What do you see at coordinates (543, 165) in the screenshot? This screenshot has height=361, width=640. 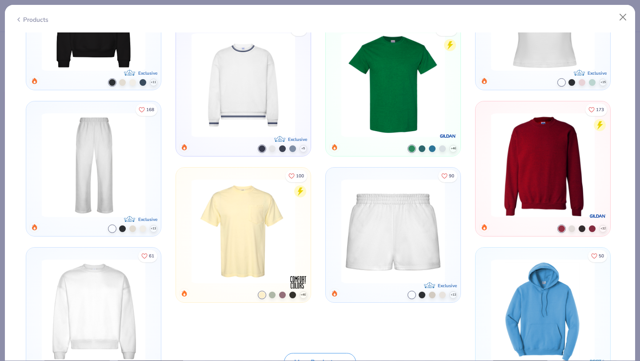 I see `img: Gildan Adult Heavy Blend Adult 8 Oz. 50/50 Fleece Crew` at bounding box center [543, 165].